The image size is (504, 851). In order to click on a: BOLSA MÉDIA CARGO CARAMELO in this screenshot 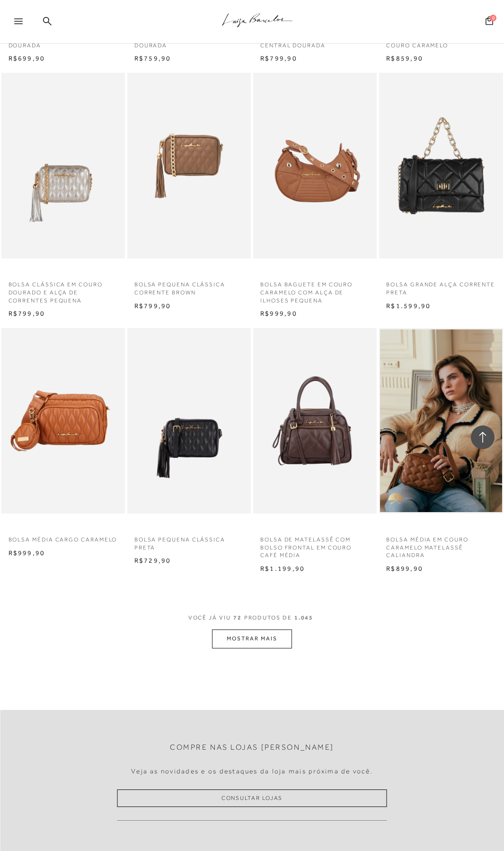, I will do `click(63, 537)`.